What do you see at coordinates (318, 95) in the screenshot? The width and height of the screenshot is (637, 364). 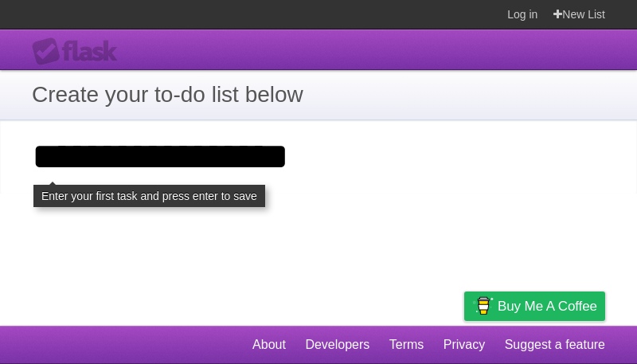 I see `h1: Create your to-do list below` at bounding box center [318, 95].